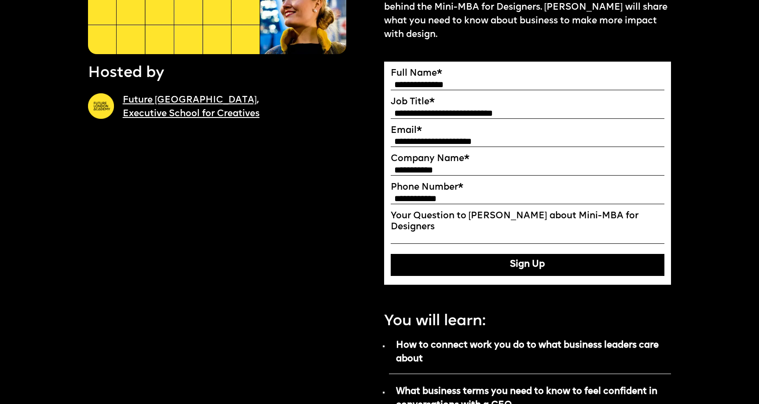 The height and width of the screenshot is (404, 759). Describe the element at coordinates (527, 352) in the screenshot. I see `strong: How to connect work you do to what business leaders care about` at that location.